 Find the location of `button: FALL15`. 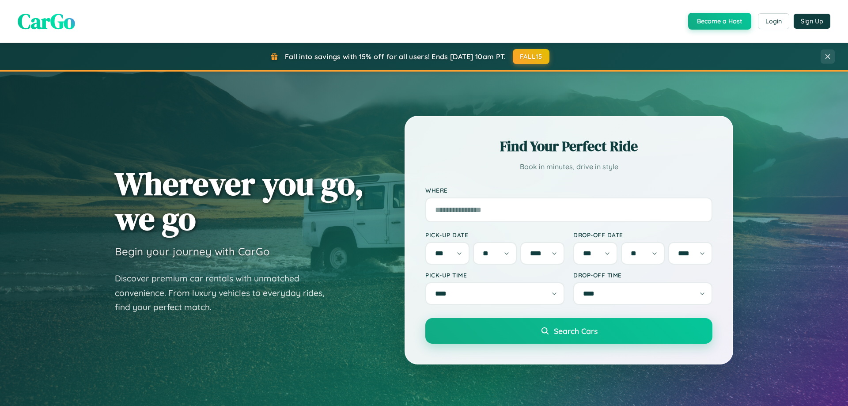

button: FALL15 is located at coordinates (531, 57).